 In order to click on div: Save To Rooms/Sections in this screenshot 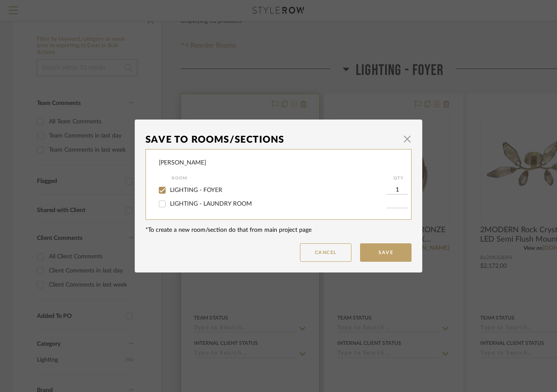, I will do `click(272, 139)`.